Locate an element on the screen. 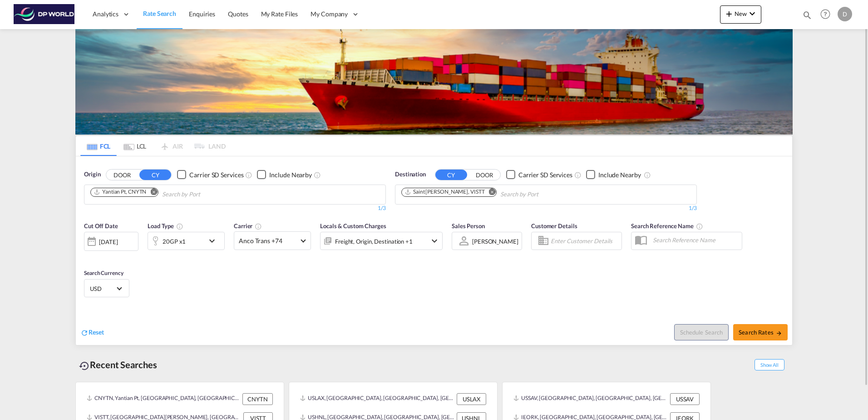 This screenshot has height=420, width=868. span: Rate Search is located at coordinates (159, 13).